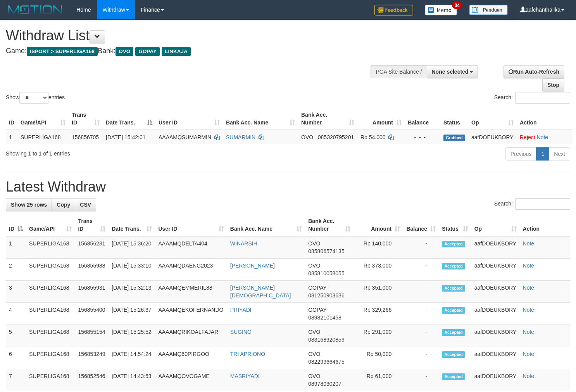 This screenshot has width=576, height=392. Describe the element at coordinates (450, 72) in the screenshot. I see `span: None selected` at that location.